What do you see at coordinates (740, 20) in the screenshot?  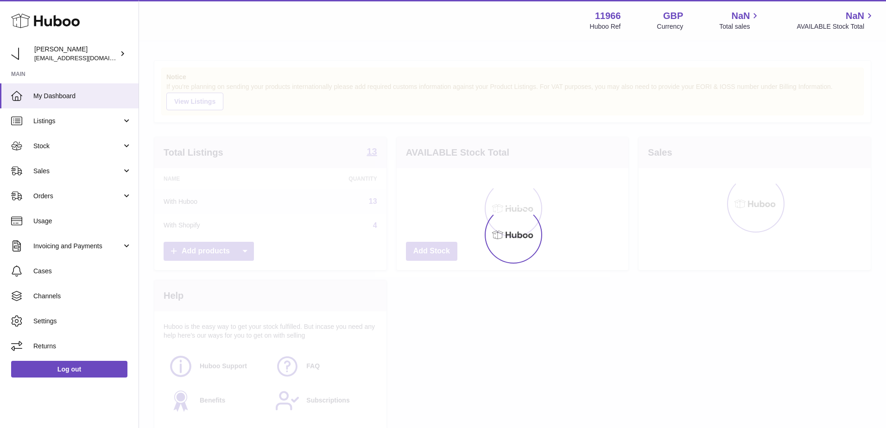 I see `a: NaN Total sales` at bounding box center [740, 20].